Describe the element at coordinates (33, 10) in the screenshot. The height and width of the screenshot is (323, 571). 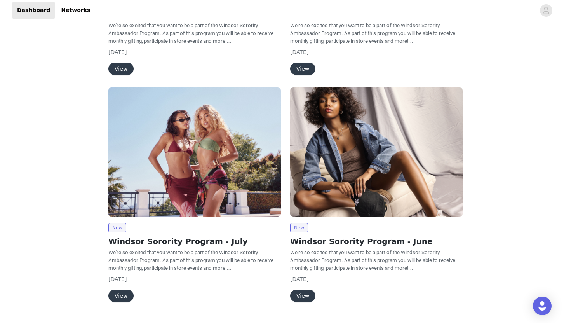
I see `a: Dashboard` at that location.